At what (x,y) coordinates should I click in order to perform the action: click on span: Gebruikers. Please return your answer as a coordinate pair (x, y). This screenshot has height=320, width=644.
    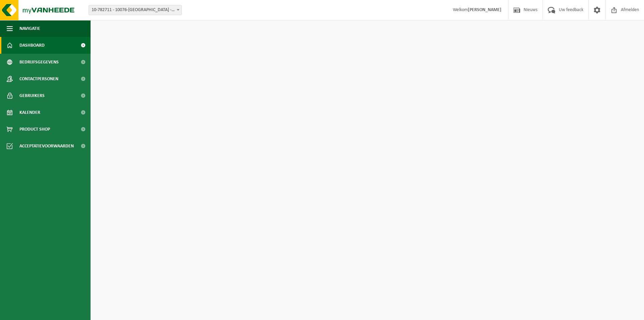
    Looking at the image, I should click on (32, 96).